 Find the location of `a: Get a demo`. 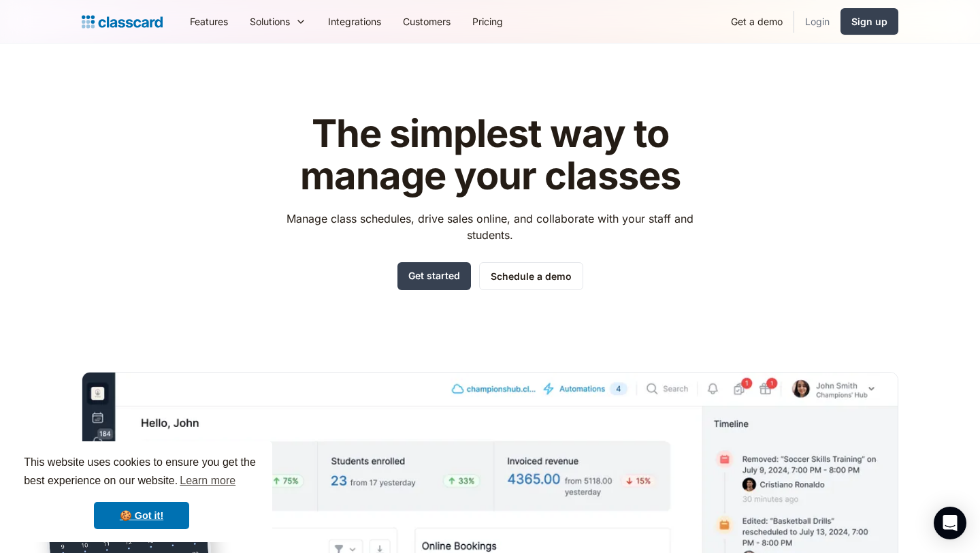

a: Get a demo is located at coordinates (757, 21).